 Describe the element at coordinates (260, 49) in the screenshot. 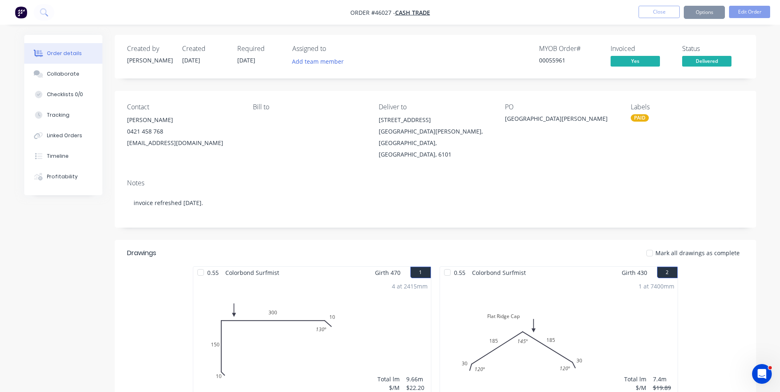

I see `div: Required` at that location.